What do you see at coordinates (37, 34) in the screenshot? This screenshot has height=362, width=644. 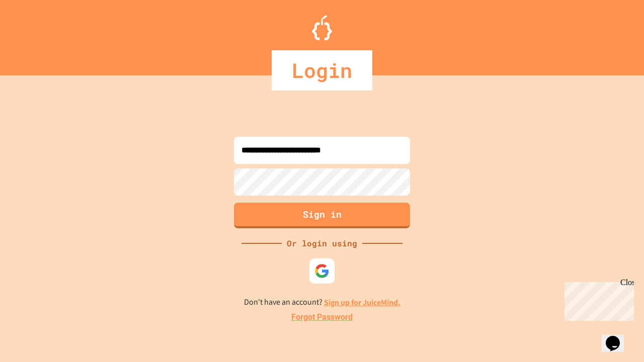 I see `div: Chat with us now!Close` at bounding box center [37, 34].